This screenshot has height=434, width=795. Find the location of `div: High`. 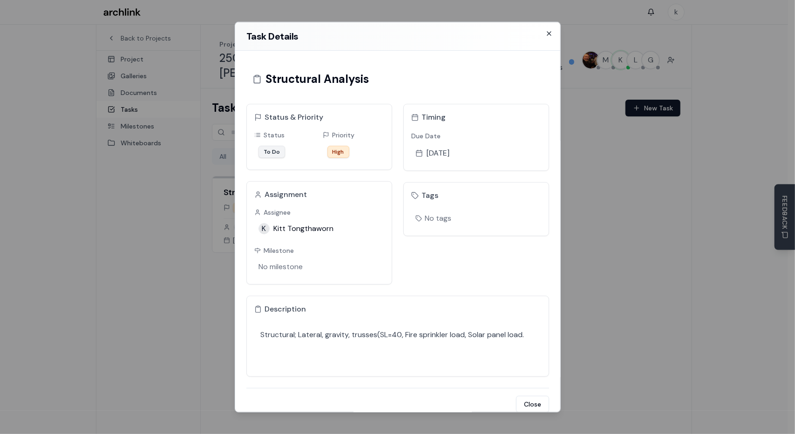

div: High is located at coordinates (338, 152).